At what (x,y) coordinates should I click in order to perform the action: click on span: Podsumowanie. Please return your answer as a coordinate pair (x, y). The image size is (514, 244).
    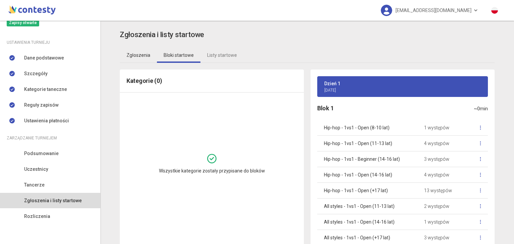
    Looking at the image, I should click on (41, 154).